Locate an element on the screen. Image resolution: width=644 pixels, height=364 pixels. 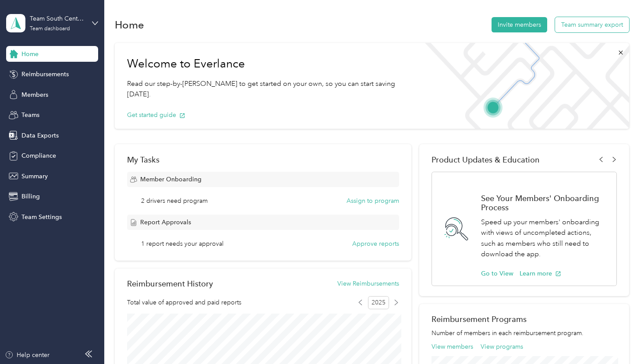
span: Billing is located at coordinates (31, 196).